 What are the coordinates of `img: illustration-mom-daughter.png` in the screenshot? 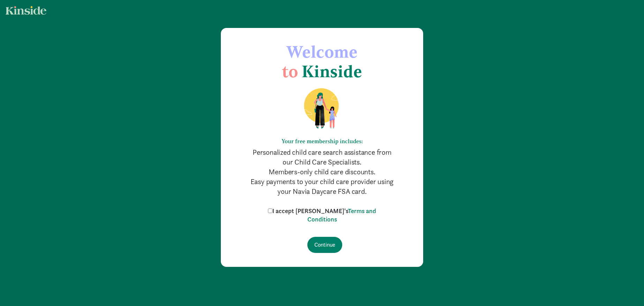 It's located at (322, 109).